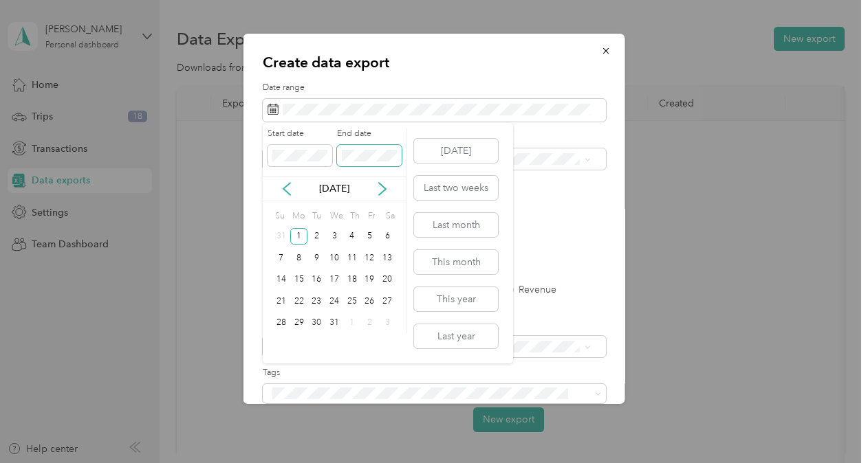 This screenshot has width=868, height=463. What do you see at coordinates (299, 323) in the screenshot?
I see `div: 29` at bounding box center [299, 323].